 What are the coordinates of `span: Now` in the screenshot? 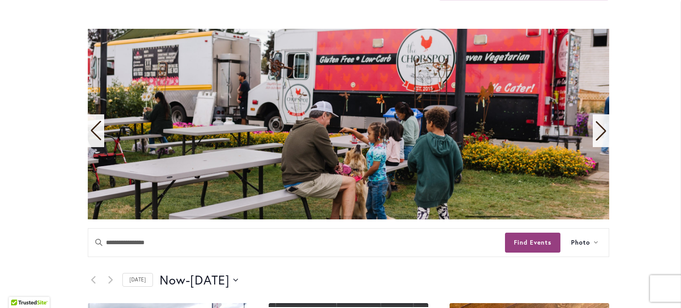 It's located at (173, 280).